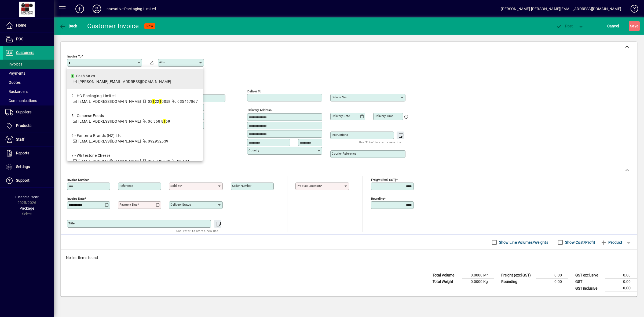 This screenshot has height=317, width=644. Describe the element at coordinates (242, 186) in the screenshot. I see `mat-label: Order number` at that location.